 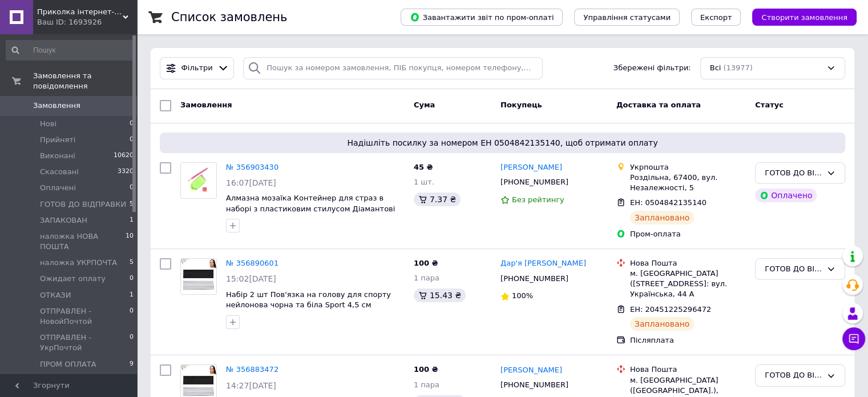 What do you see at coordinates (310, 208) in the screenshot?
I see `a: Алмазна мозаїка Контейнер для страз в наборі з пластиковим стилусом Діамантові ручки` at bounding box center [310, 208].